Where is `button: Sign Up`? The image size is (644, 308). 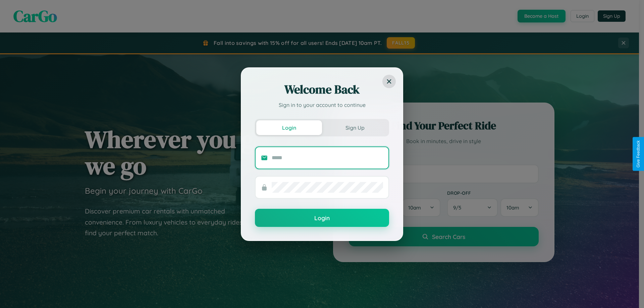
button: Sign Up is located at coordinates (355, 128).